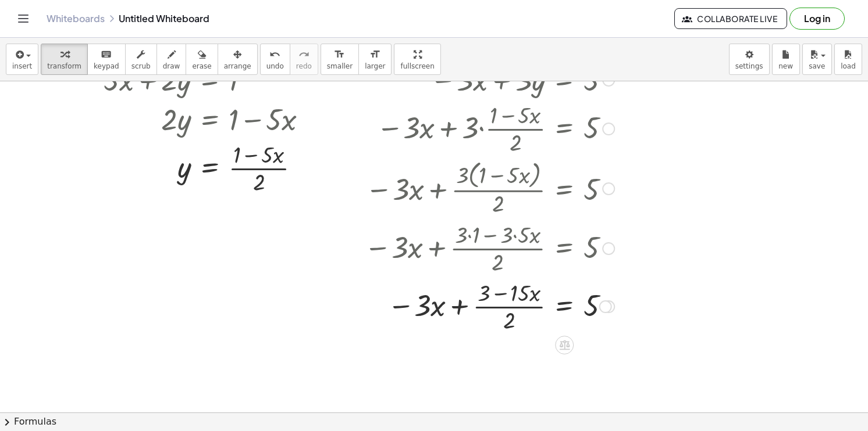  I want to click on button: insert, so click(22, 59).